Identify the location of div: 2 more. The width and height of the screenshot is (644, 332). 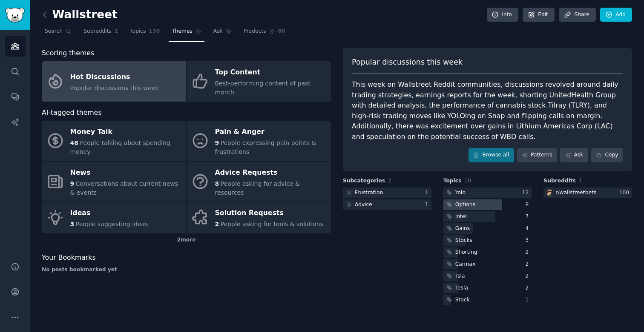
(186, 240).